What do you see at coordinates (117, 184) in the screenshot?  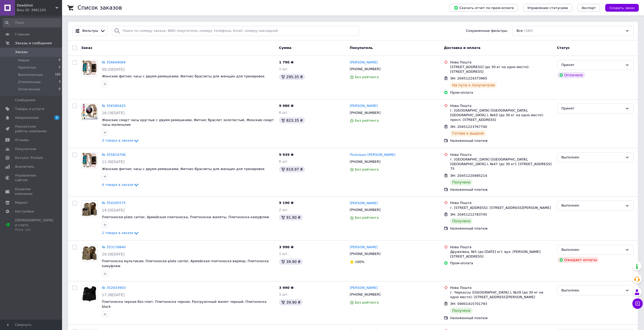 I see `span: 4 товара в заказе` at bounding box center [117, 184].